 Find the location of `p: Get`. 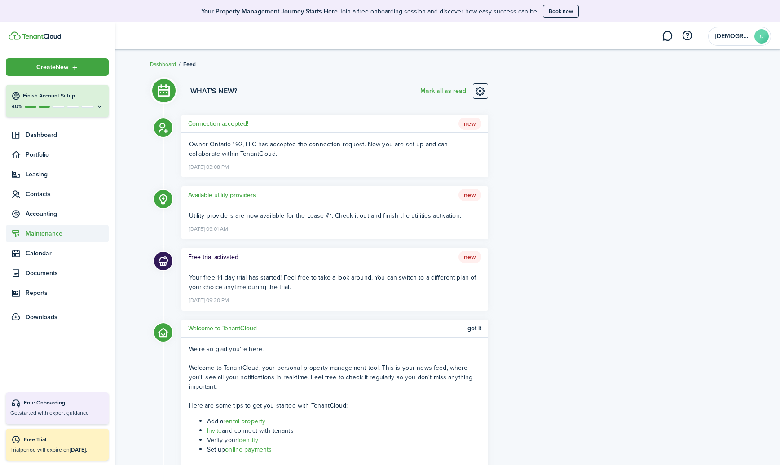

p: Get is located at coordinates (57, 413).